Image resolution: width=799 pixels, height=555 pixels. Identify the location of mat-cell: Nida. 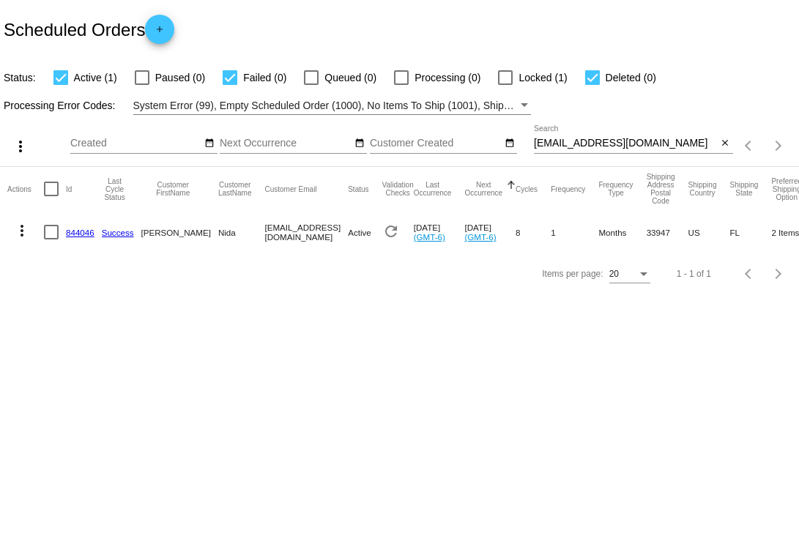
(242, 232).